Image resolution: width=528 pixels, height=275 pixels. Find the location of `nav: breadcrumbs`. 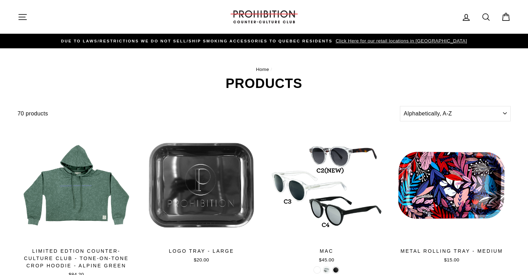

nav: breadcrumbs is located at coordinates (264, 69).